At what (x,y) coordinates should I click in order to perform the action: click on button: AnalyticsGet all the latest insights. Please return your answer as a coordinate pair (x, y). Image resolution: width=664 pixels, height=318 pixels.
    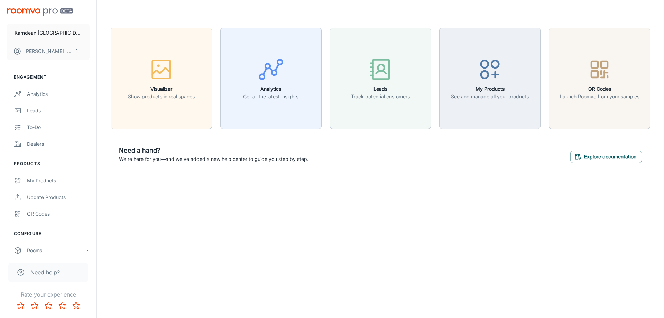
    Looking at the image, I should click on (271, 78).